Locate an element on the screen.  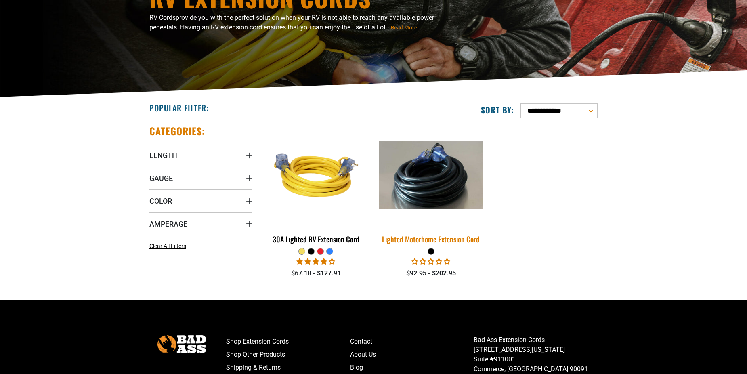
a: Blog is located at coordinates (412, 368).